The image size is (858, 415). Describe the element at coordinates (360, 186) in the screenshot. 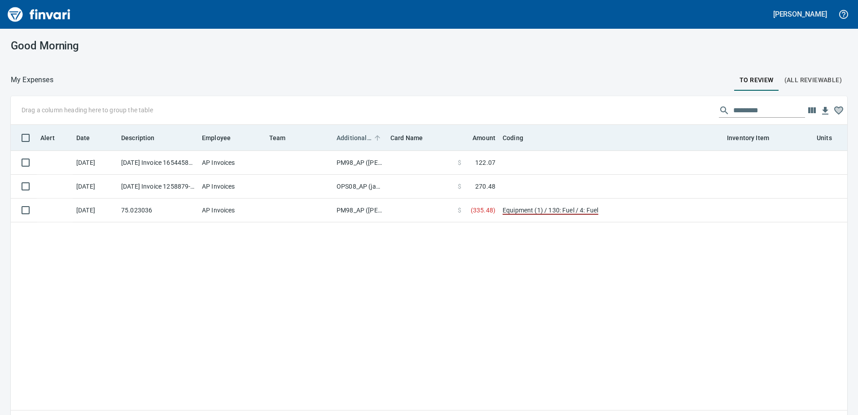

I see `td: OPS08_AP (janettep, samr)` at that location.